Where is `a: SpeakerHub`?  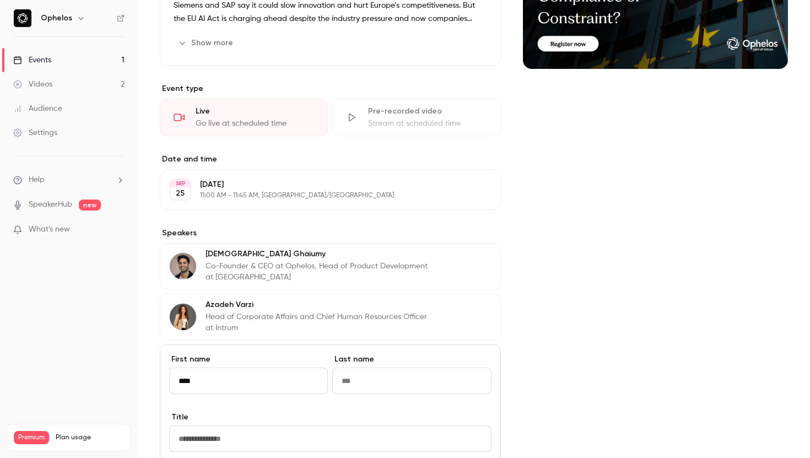
a: SpeakerHub is located at coordinates (50, 204).